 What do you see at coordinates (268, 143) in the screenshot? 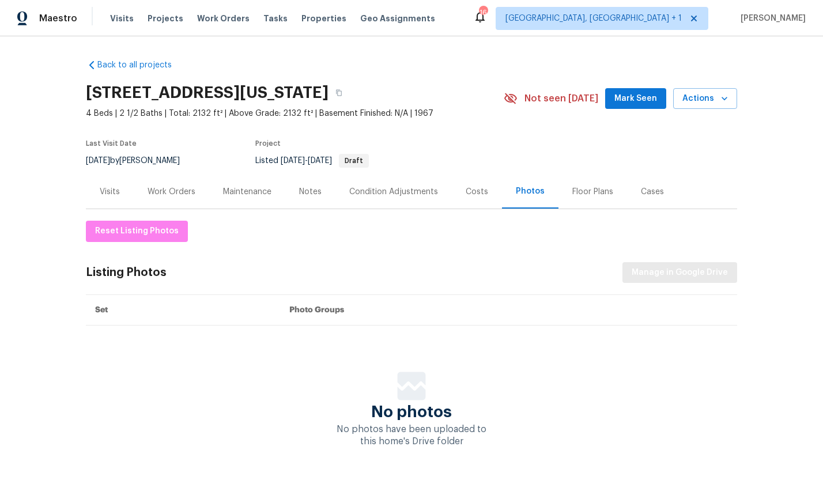
I see `span: Project` at bounding box center [268, 143].